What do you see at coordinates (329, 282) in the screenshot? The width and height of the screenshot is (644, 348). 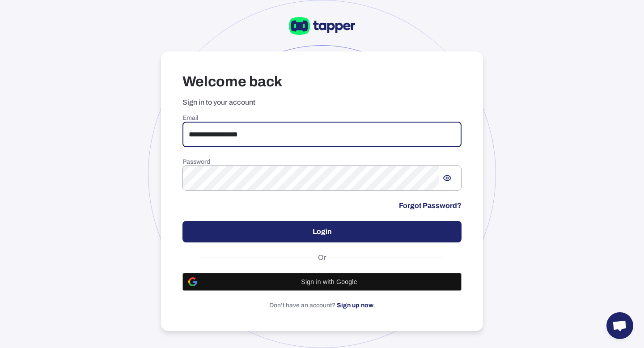 I see `span: Sign in with Google` at bounding box center [329, 282].